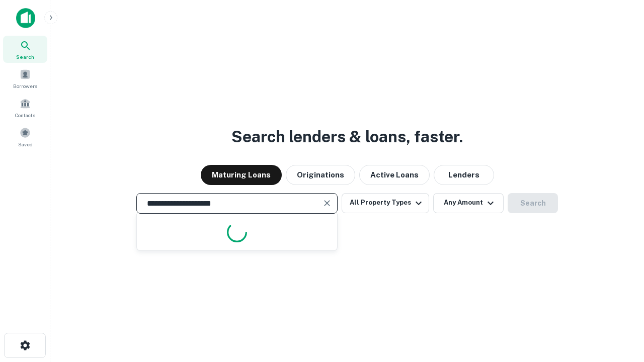  I want to click on a: Contacts, so click(25, 108).